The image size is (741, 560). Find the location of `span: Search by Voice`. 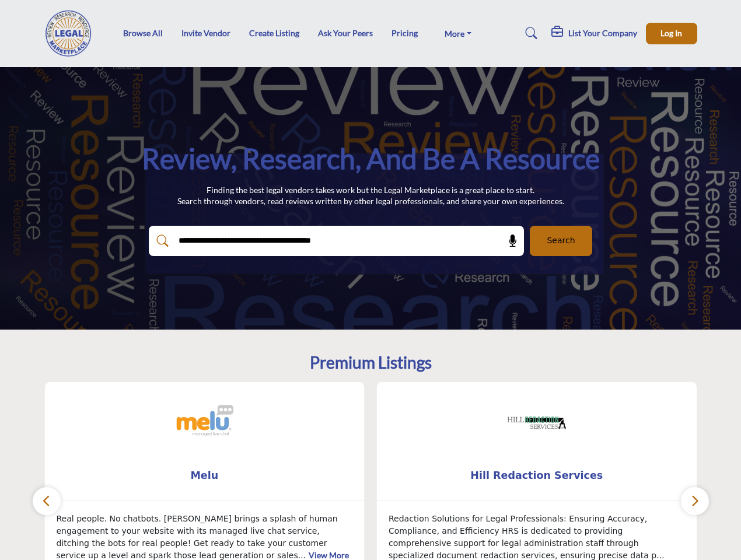

span: Search by Voice is located at coordinates (508, 241).